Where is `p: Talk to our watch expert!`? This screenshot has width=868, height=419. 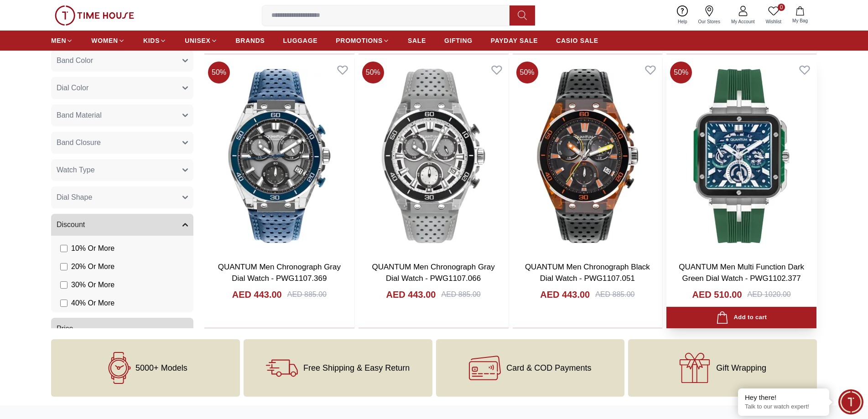 p: Talk to our watch expert! is located at coordinates (784, 407).